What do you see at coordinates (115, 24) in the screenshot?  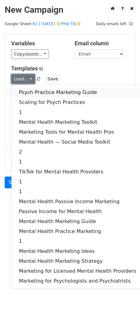 I see `a: Daily emails left: 32` at bounding box center [115, 24].